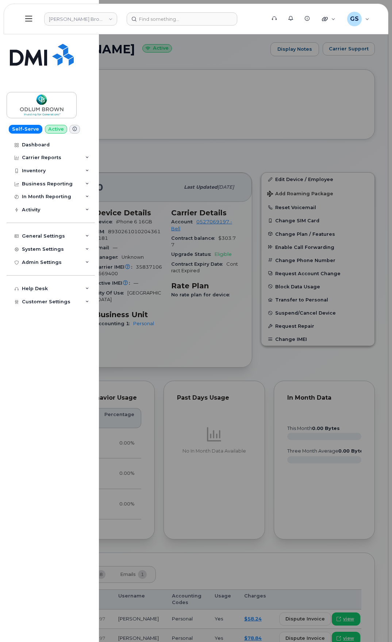 Image resolution: width=392 pixels, height=642 pixels. Describe the element at coordinates (31, 210) in the screenshot. I see `div: Activity` at that location.